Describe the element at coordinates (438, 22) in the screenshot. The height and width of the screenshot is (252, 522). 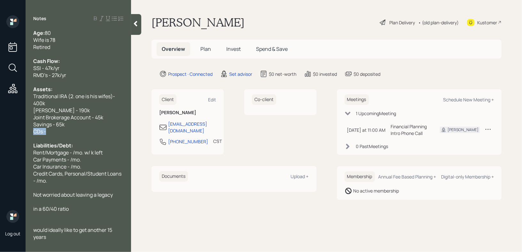
I see `div: • (old plan-delivery)` at that location.